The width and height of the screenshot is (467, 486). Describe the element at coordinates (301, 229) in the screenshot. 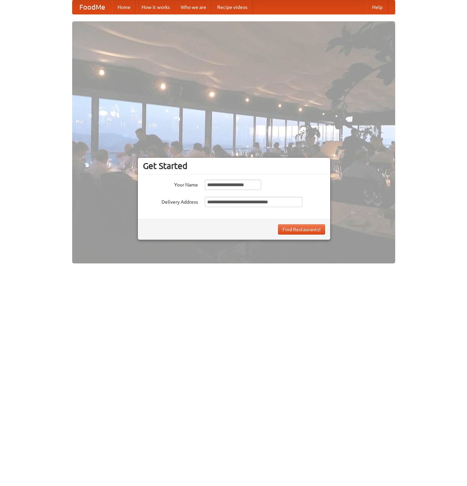

I see `button: Find Restaurants!` at that location.